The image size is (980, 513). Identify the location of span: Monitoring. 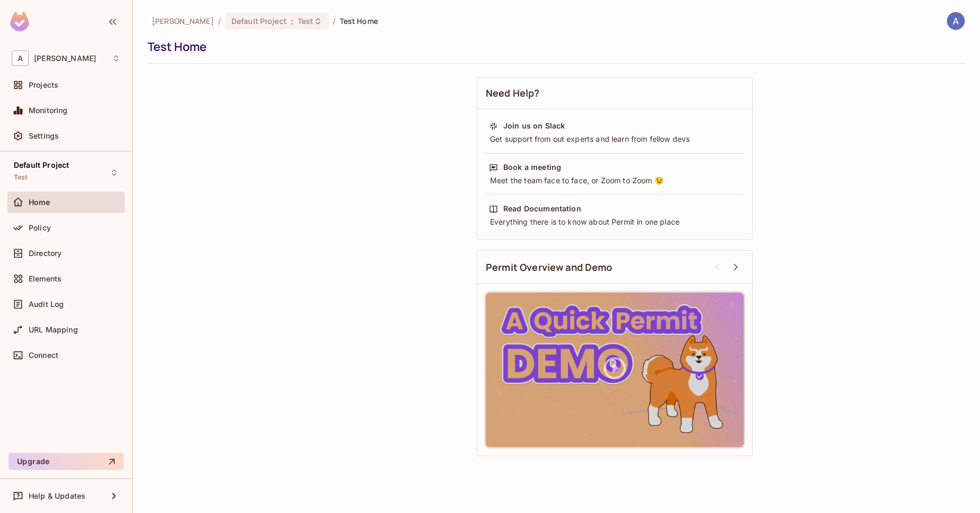
(49, 110).